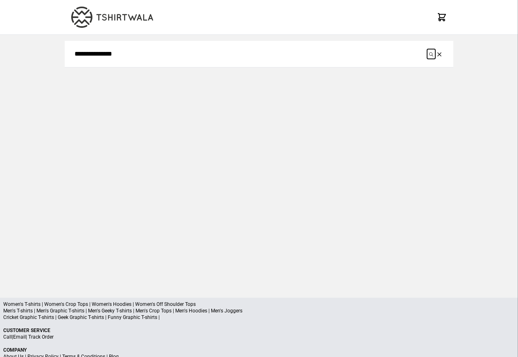 The image size is (518, 357). Describe the element at coordinates (259, 311) in the screenshot. I see `p: Men's T-shirts | Men's Graphic T-shirts | Men's Geeky T-shirts | Men's Crop Tops | Men's Hoodies ...` at that location.